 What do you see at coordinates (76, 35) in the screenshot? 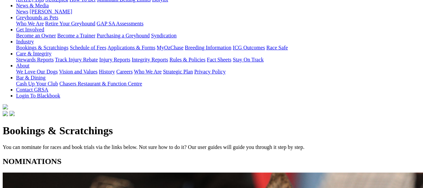
I see `a: Become a Trainer` at bounding box center [76, 35].